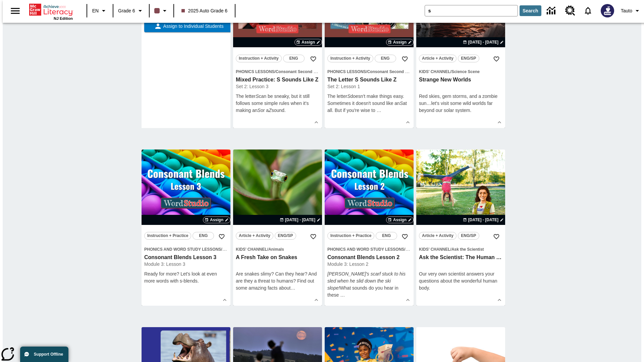 This screenshot has width=644, height=362. Describe the element at coordinates (468, 250) in the screenshot. I see `span: Ask the Scientist` at that location.